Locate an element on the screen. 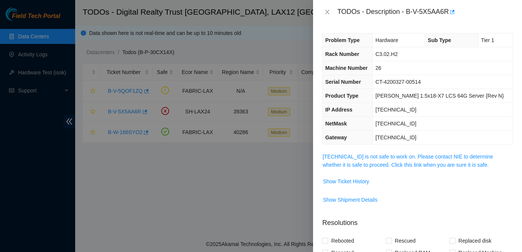 This screenshot has height=252, width=522. span: 26 is located at coordinates (379, 68).